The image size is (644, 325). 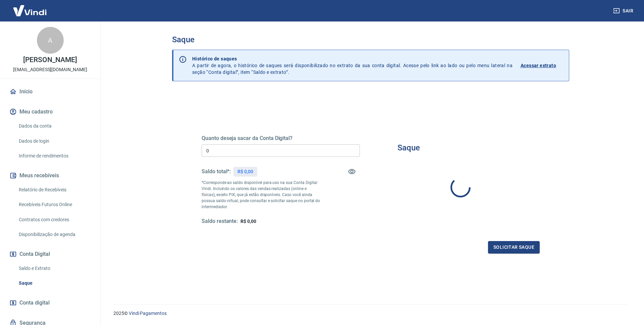 I want to click on a: Informe de rendimentos, so click(x=54, y=156).